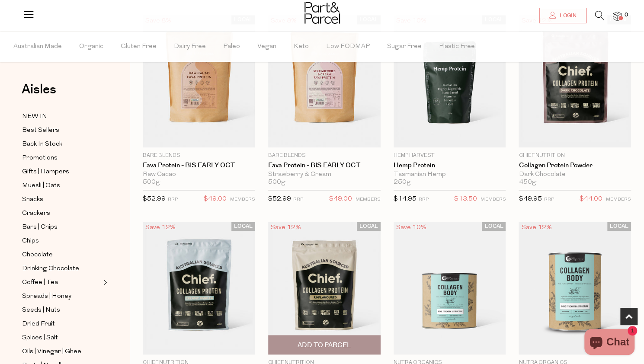 Image resolution: width=644 pixels, height=364 pixels. What do you see at coordinates (575, 288) in the screenshot?
I see `img: Collagen Body` at bounding box center [575, 288].